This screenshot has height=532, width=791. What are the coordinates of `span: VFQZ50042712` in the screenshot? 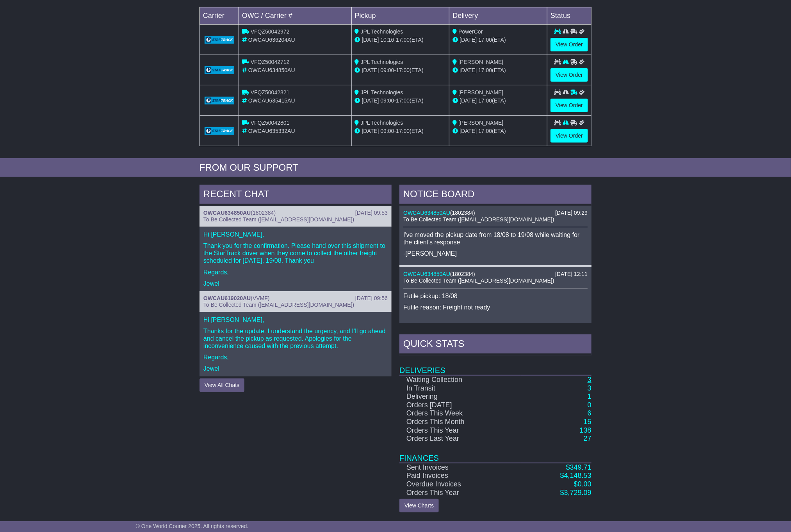 It's located at (270, 62).